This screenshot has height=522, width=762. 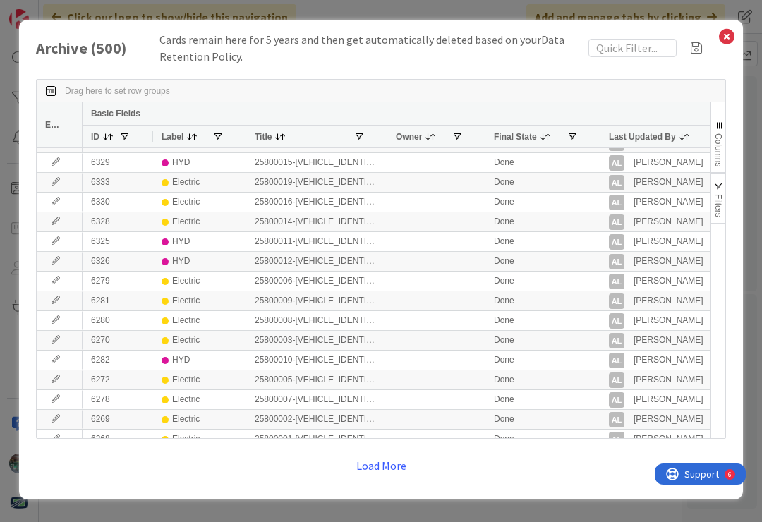 What do you see at coordinates (409, 137) in the screenshot?
I see `span: Owner` at bounding box center [409, 137].